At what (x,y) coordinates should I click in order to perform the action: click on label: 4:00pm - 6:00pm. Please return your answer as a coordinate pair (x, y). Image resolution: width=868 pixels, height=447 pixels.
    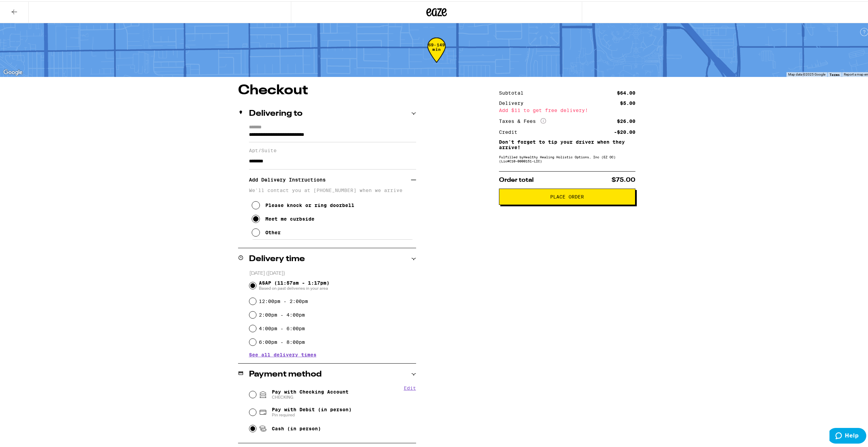
    Looking at the image, I should click on (282, 328).